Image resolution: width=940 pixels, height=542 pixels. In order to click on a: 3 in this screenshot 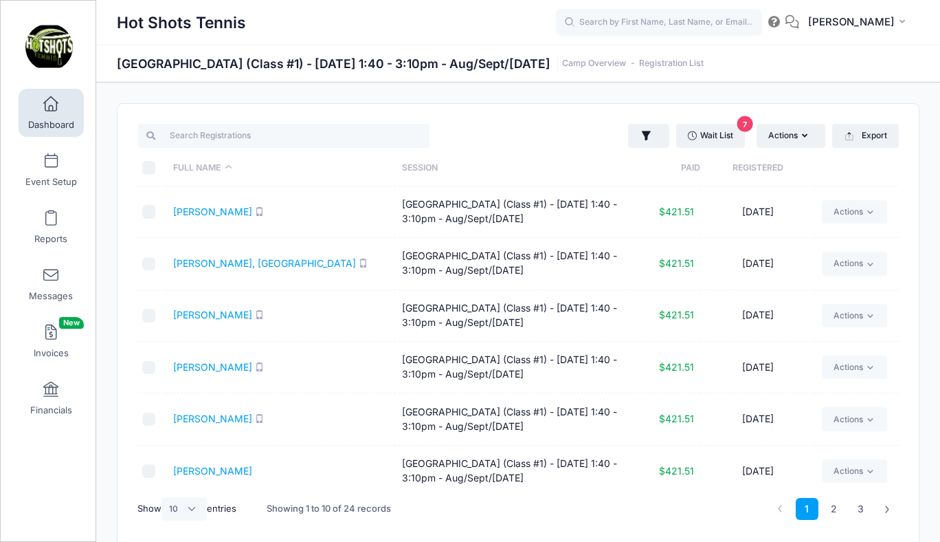, I will do `click(861, 509)`.